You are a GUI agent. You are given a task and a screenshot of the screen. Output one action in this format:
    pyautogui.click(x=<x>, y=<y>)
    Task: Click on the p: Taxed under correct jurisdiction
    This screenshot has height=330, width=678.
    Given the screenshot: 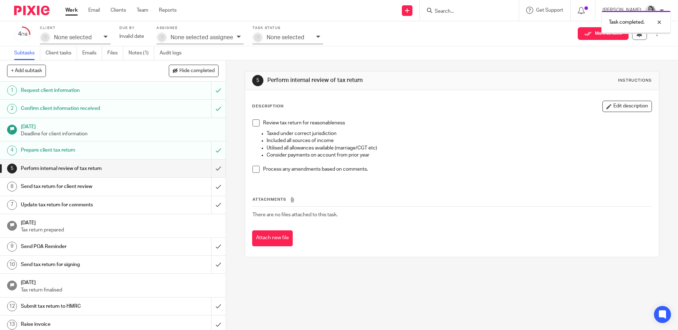 What is the action you would take?
    pyautogui.click(x=459, y=133)
    